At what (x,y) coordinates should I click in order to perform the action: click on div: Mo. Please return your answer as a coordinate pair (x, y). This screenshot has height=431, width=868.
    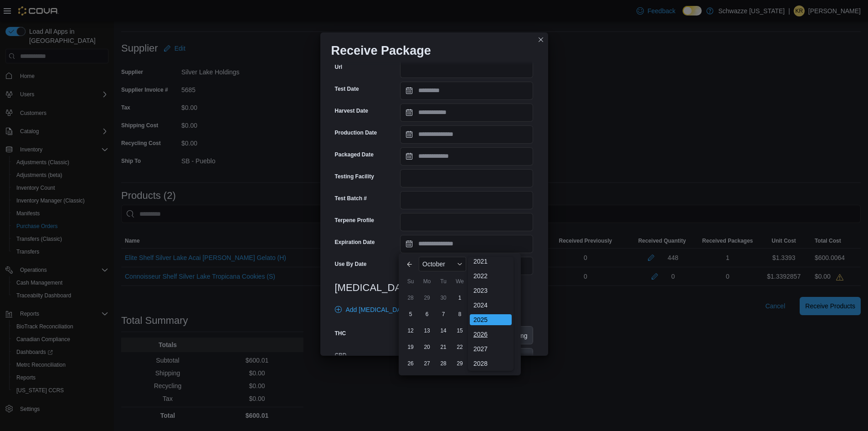
    Looking at the image, I should click on (427, 282).